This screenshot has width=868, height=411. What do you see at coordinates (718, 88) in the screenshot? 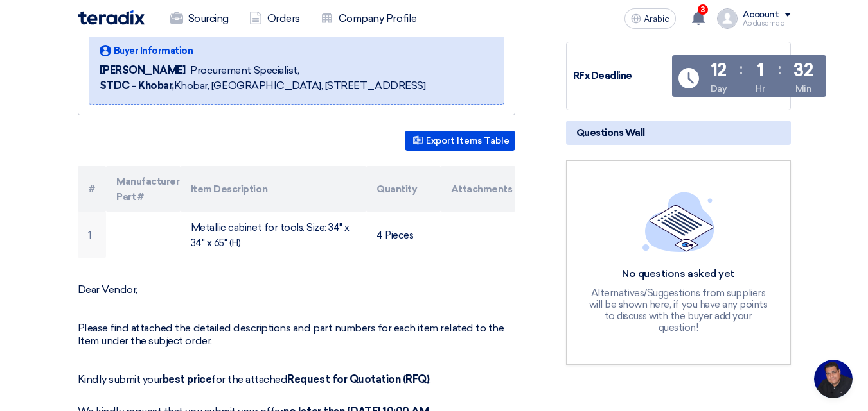
I see `font: Day` at bounding box center [718, 88].